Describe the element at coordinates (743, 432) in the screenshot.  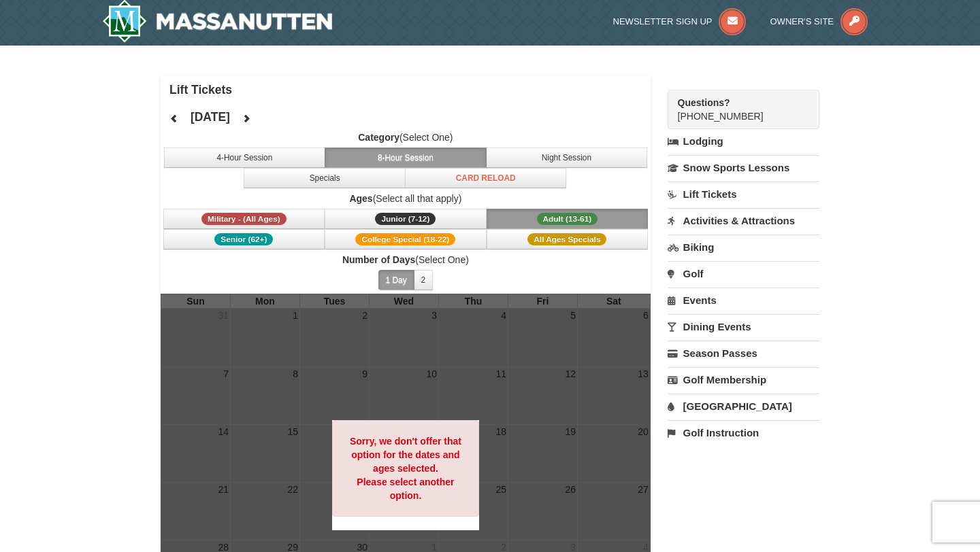
I see `a: Golf Instruction` at that location.